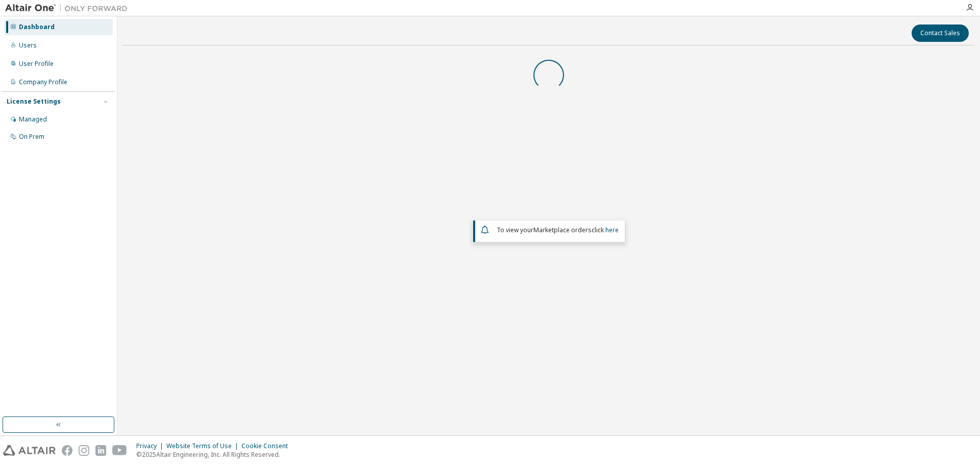 The height and width of the screenshot is (465, 980). What do you see at coordinates (36, 64) in the screenshot?
I see `div: User Profile` at bounding box center [36, 64].